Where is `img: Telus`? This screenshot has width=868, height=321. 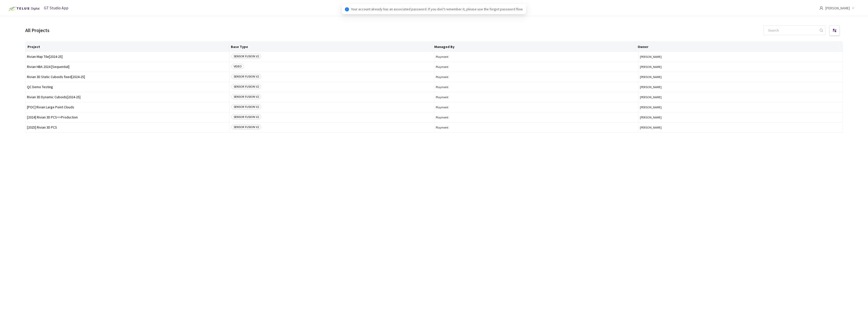
img: Telus is located at coordinates (23, 9).